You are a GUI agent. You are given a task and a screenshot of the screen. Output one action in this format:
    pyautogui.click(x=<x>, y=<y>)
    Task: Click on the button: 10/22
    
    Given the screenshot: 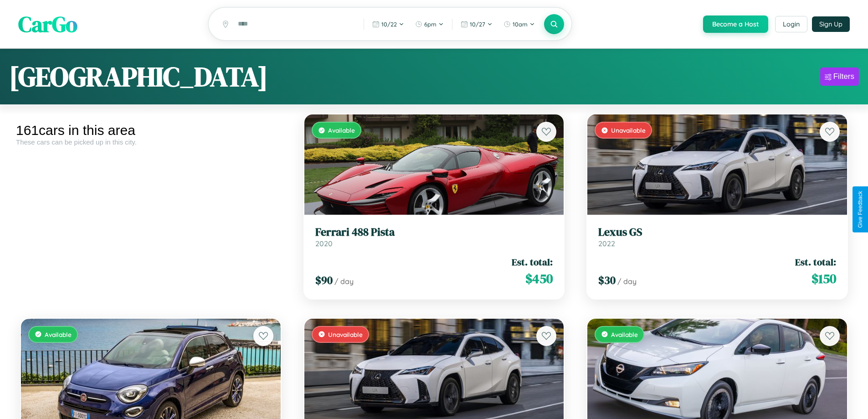 What is the action you would take?
    pyautogui.click(x=388, y=24)
    